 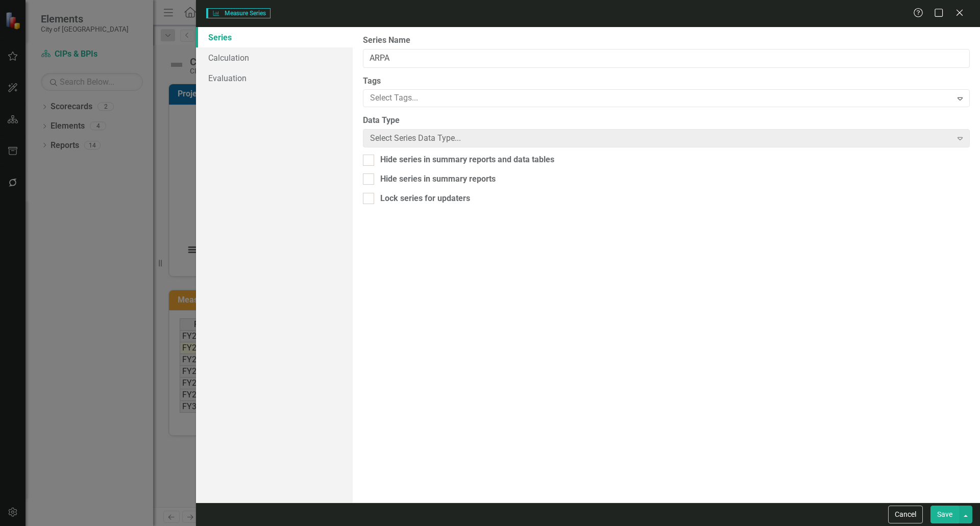 What do you see at coordinates (239, 13) in the screenshot?
I see `span: Measure Series` at bounding box center [239, 13].